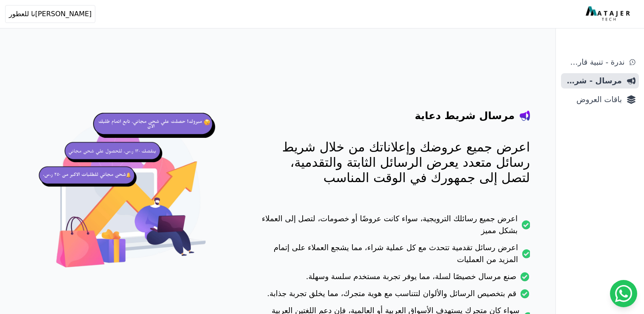 This screenshot has width=644, height=314. Describe the element at coordinates (395, 296) in the screenshot. I see `li: قم بتخصيص الرسائل والألوان لتتناسب مع هوية متجرك، مما يخلق تجربة جذابة.` at that location.